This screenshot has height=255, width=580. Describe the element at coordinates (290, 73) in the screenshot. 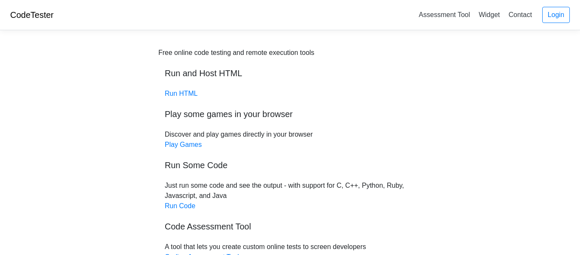

I see `h5: Run and Host HTML` at that location.